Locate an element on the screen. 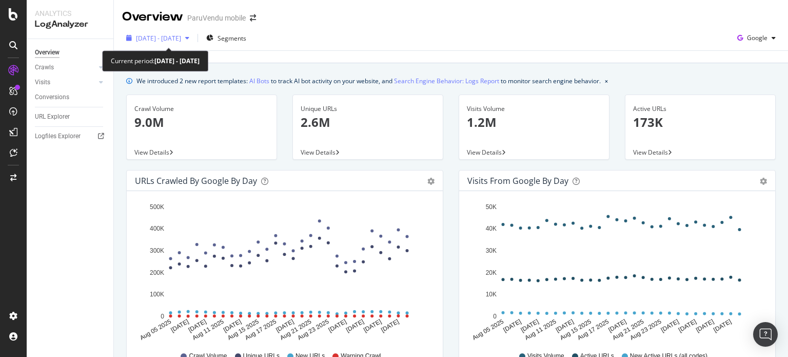 The image size is (788, 357). text: 100K is located at coordinates (157, 294).